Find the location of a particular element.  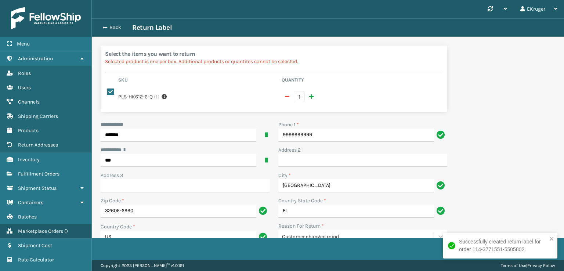

div: Customer changed mind is located at coordinates (358, 237).